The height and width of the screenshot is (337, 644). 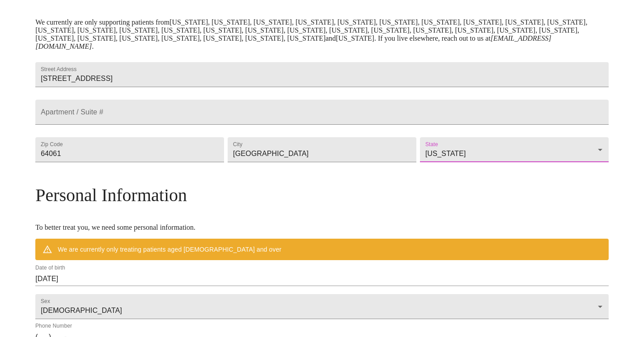 I want to click on label: Date of birth, so click(x=50, y=268).